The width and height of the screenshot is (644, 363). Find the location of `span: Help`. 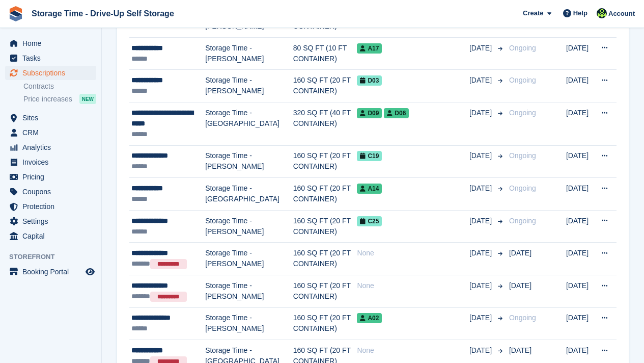

span: Help is located at coordinates (580, 13).